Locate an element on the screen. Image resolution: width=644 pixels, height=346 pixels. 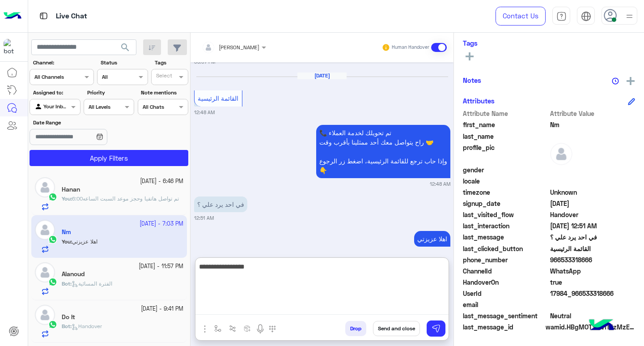
button: Trigger scenario is located at coordinates (232, 328).